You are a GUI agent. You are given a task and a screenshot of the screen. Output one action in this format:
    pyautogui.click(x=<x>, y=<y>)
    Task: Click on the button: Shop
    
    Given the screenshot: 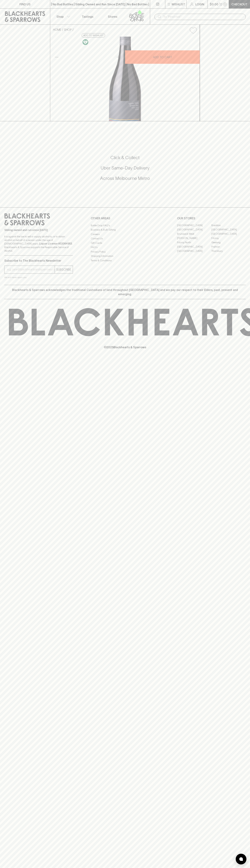 What is the action you would take?
    pyautogui.click(x=63, y=17)
    